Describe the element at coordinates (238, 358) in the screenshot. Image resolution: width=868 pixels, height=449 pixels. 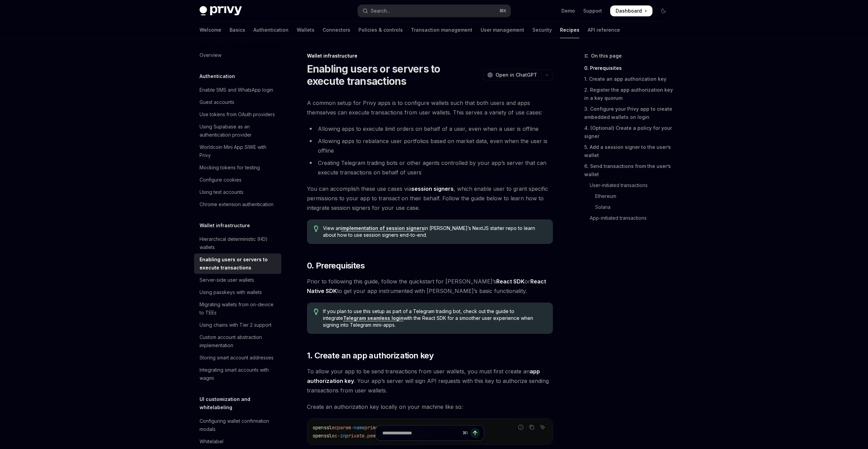
I see `a: Storing smart account addresses` at that location.